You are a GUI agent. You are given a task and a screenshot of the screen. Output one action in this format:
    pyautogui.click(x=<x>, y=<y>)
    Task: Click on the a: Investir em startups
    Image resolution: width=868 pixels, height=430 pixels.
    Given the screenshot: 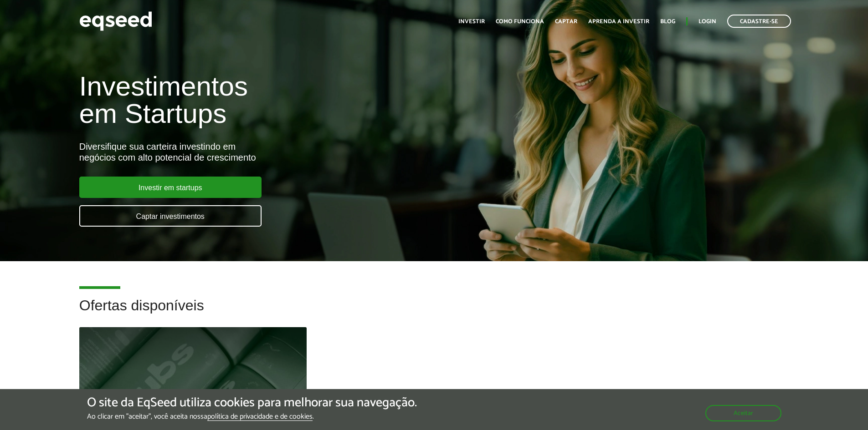 What is the action you would take?
    pyautogui.click(x=170, y=187)
    